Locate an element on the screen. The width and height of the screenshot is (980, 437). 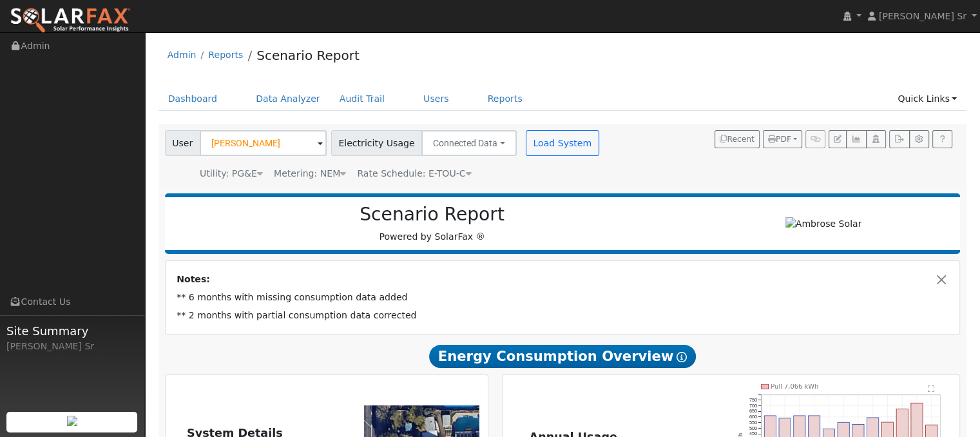
td: ** 2 months with partial consumption data corrected is located at coordinates (563, 316).